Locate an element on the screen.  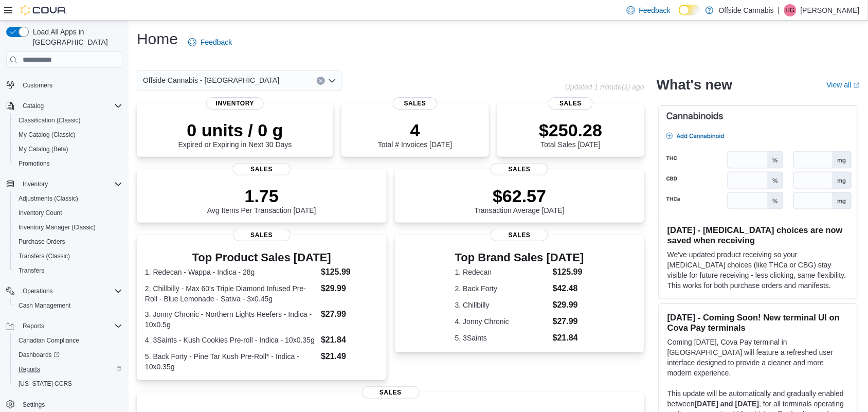
button: My Catalog (Beta) is located at coordinates (68, 149).